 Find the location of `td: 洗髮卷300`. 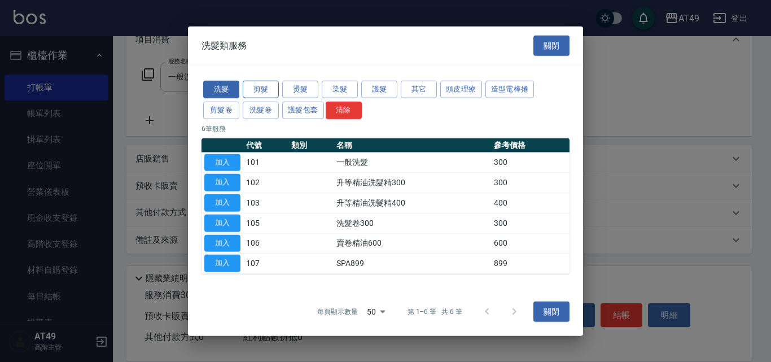

td: 洗髮卷300 is located at coordinates (412, 223).